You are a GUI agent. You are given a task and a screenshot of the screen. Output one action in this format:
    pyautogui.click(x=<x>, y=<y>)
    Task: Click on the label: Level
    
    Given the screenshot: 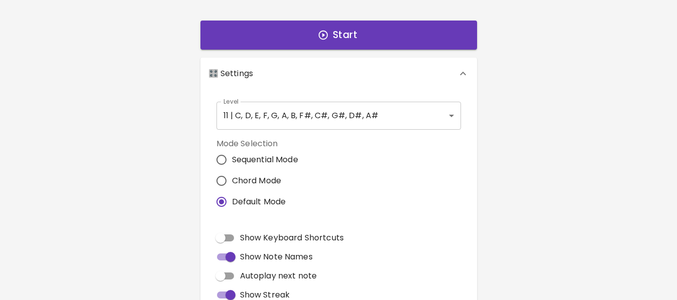 What is the action you would take?
    pyautogui.click(x=231, y=101)
    